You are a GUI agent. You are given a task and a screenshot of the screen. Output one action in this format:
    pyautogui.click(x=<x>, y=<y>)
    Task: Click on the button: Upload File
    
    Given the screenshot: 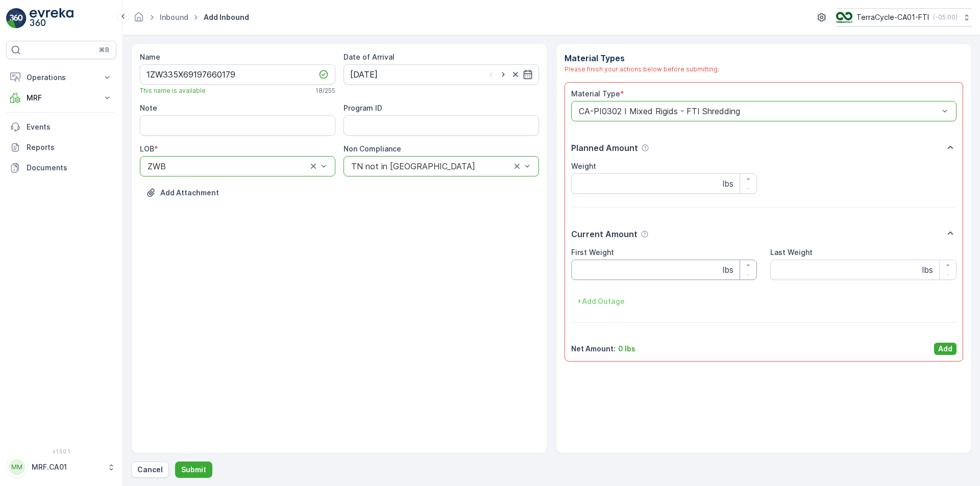 What is the action you would take?
    pyautogui.click(x=182, y=192)
    